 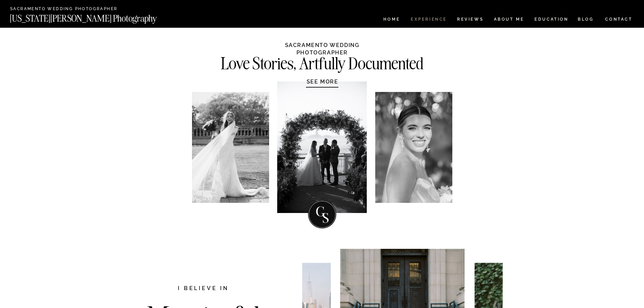 What do you see at coordinates (391, 20) in the screenshot?
I see `nav: HOME` at bounding box center [391, 20].